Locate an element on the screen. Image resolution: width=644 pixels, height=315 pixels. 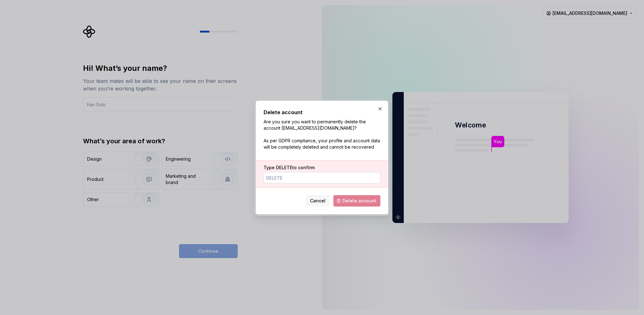
button: Cancel is located at coordinates (318, 201).